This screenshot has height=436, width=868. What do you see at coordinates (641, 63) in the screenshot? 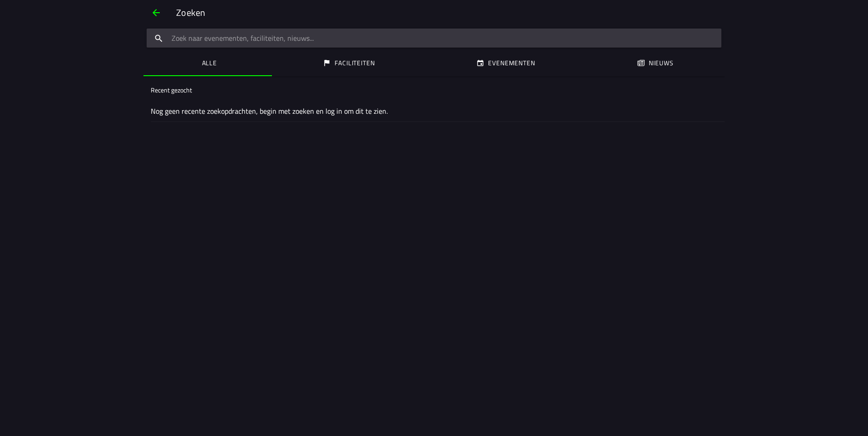
I see `ion-icon: paper` at bounding box center [641, 63].